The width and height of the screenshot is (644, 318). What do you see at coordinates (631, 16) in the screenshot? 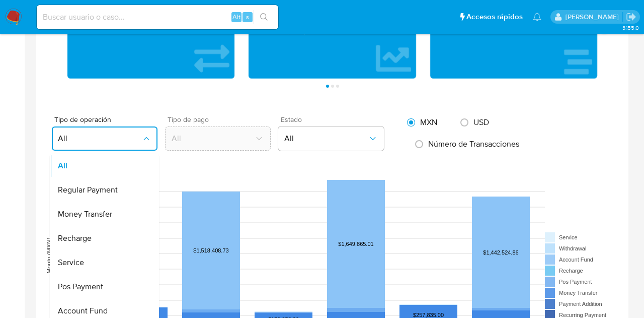
I see `a: Salir` at bounding box center [631, 16].